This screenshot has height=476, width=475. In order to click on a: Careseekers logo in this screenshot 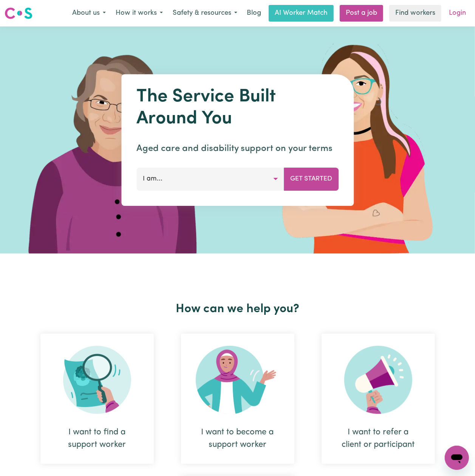, I will do `click(19, 13)`.